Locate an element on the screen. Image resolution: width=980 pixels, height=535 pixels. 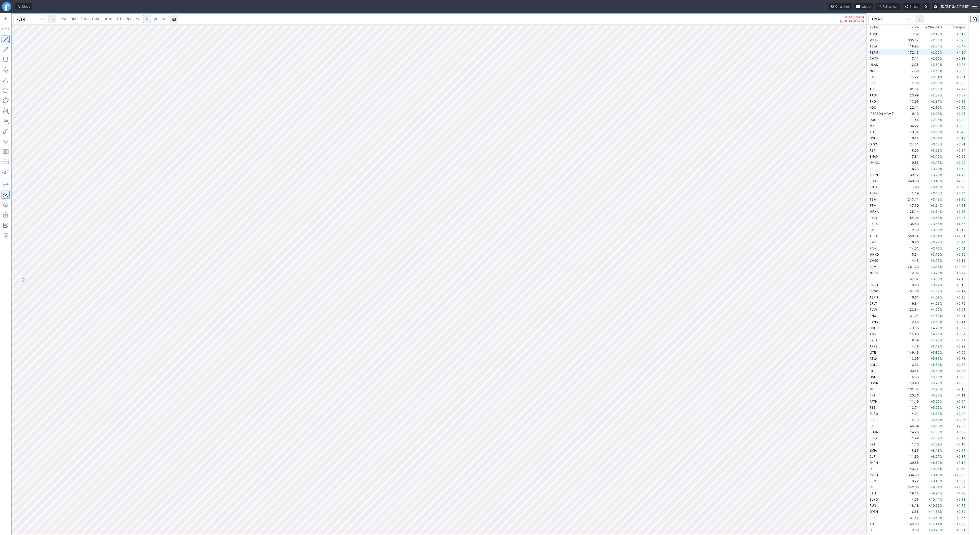
span: +0.03 is located at coordinates (961, 83).